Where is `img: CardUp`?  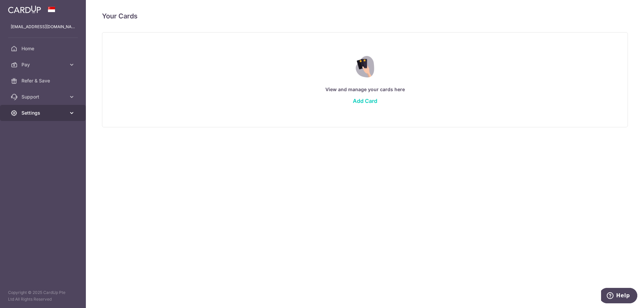
img: CardUp is located at coordinates (25, 9).